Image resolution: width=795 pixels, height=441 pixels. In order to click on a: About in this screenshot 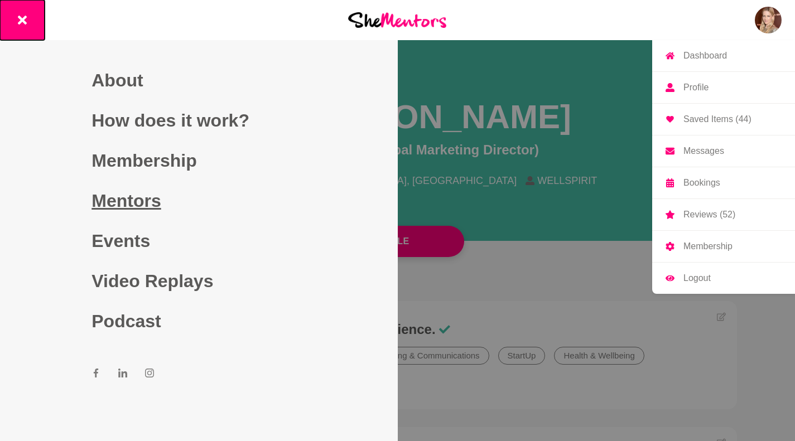, I will do `click(199, 80)`.